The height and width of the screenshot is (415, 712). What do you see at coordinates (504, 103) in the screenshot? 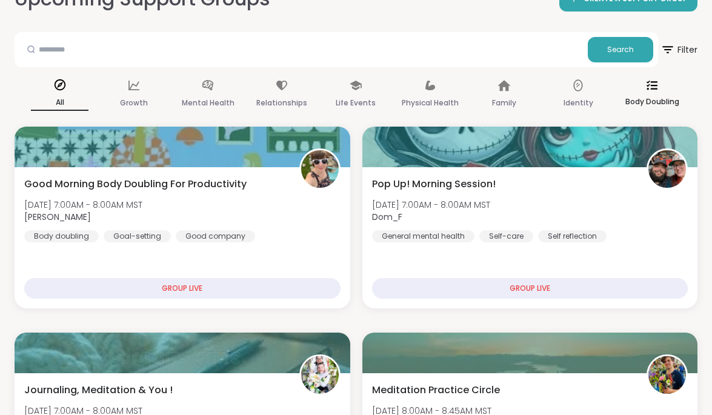
I see `p: Family` at bounding box center [504, 103].